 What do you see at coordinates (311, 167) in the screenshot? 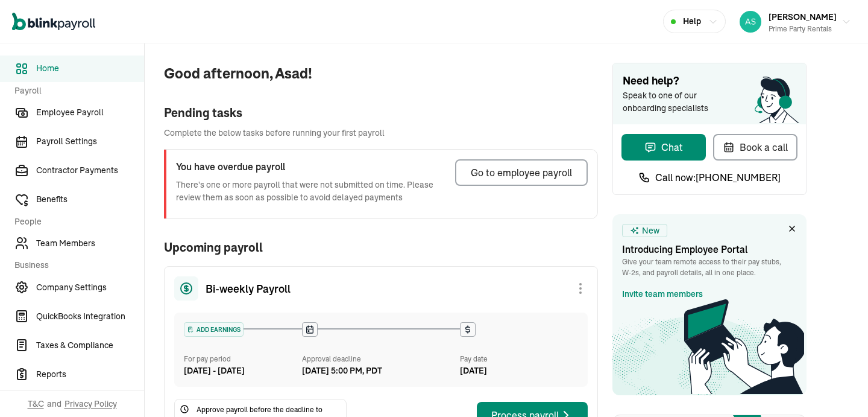
I see `h3: You have overdue payroll` at bounding box center [311, 167].